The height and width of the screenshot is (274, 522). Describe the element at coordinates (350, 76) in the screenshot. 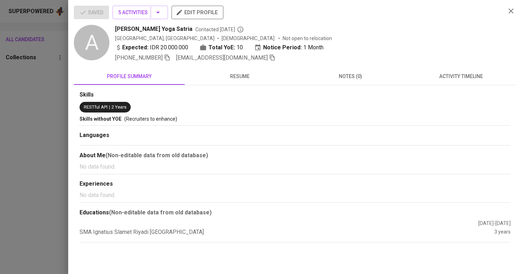

I see `span: notes (0)` at that location.